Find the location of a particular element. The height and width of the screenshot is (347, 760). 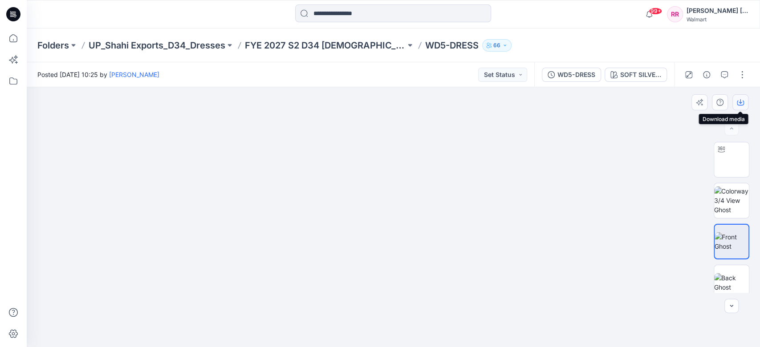

img: Back Ghost is located at coordinates (732, 283).